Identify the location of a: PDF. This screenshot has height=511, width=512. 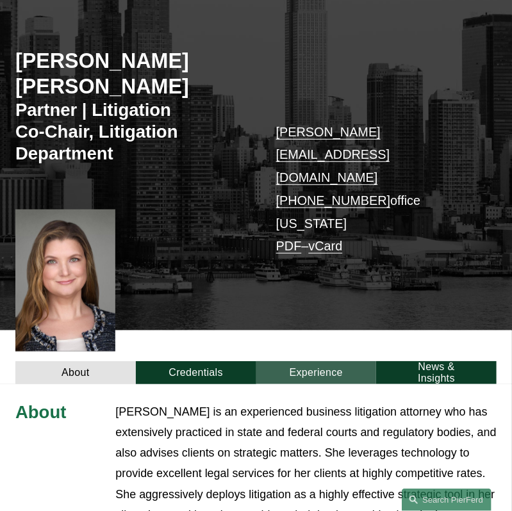
(289, 246).